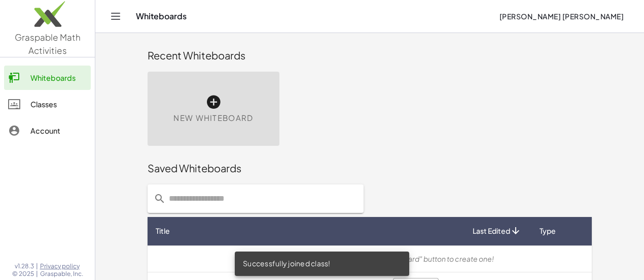  What do you see at coordinates (47, 130) in the screenshot?
I see `a: Account` at bounding box center [47, 130].